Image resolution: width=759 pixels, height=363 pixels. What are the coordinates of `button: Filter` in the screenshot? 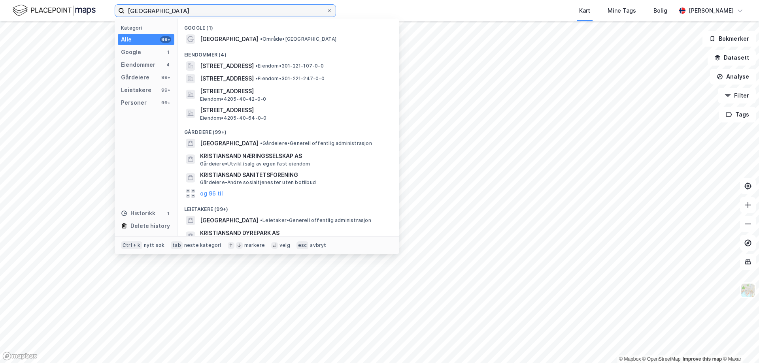 It's located at (737, 96).